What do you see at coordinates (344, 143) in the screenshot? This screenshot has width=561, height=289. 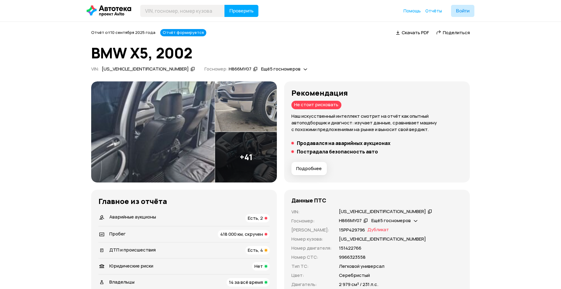 I see `h5: Продавался на аварийных аукционах` at bounding box center [344, 143].